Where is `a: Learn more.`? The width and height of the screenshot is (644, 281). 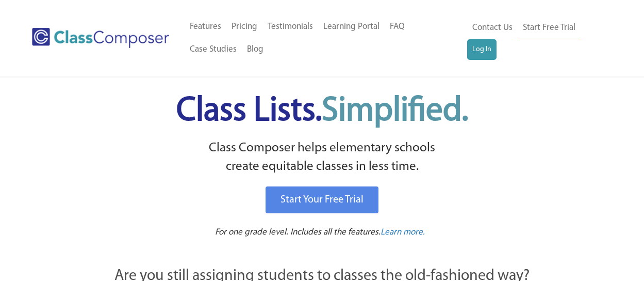
a: Learn more. is located at coordinates (403, 232).